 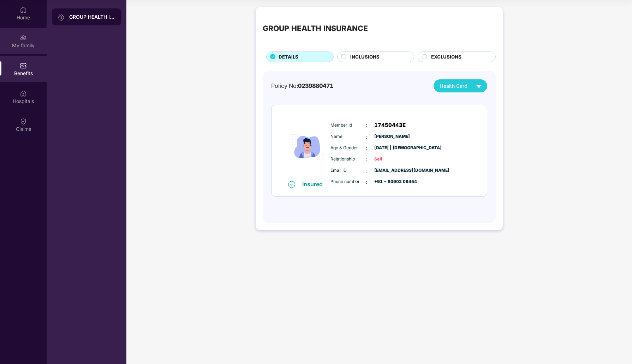 What do you see at coordinates (288, 57) in the screenshot?
I see `span: DETAILS` at bounding box center [288, 57].